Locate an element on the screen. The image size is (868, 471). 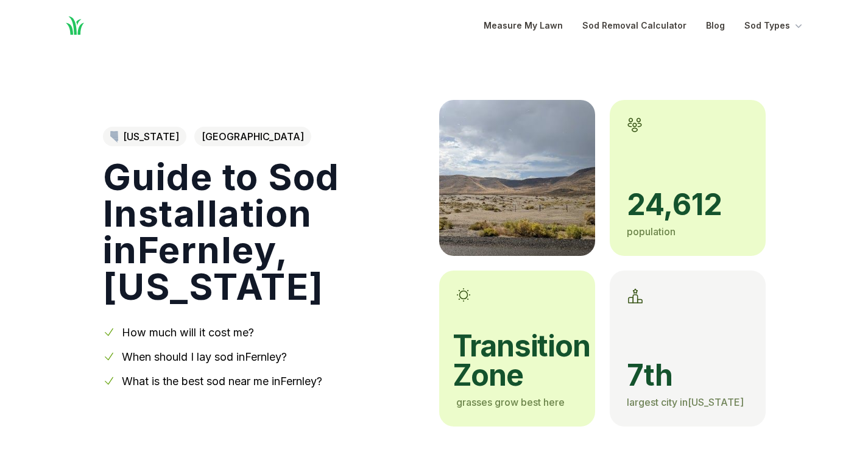
button: Sod Types is located at coordinates (774, 26).